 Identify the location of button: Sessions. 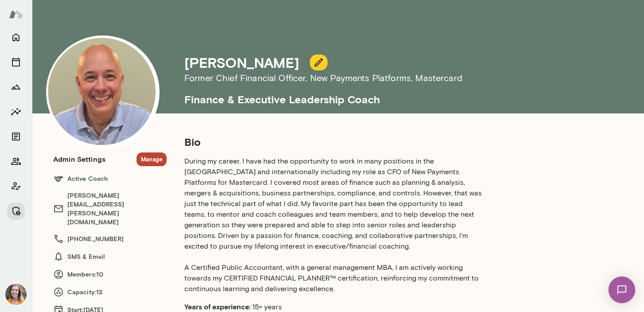
(16, 62).